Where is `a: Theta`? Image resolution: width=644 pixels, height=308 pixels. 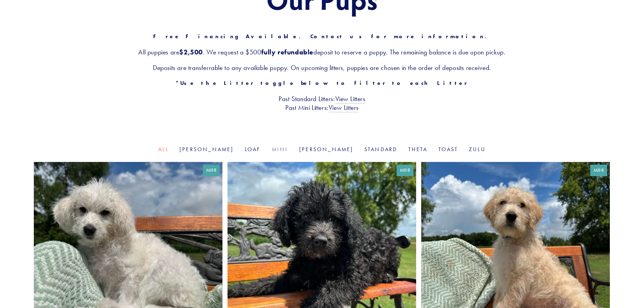 a: Theta is located at coordinates (418, 149).